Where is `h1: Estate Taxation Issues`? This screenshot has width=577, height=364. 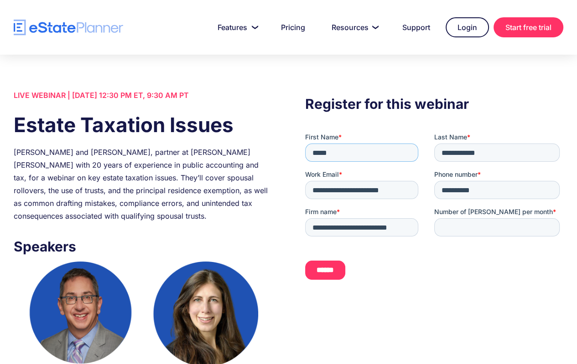
h1: Estate Taxation Issues is located at coordinates (143, 125).